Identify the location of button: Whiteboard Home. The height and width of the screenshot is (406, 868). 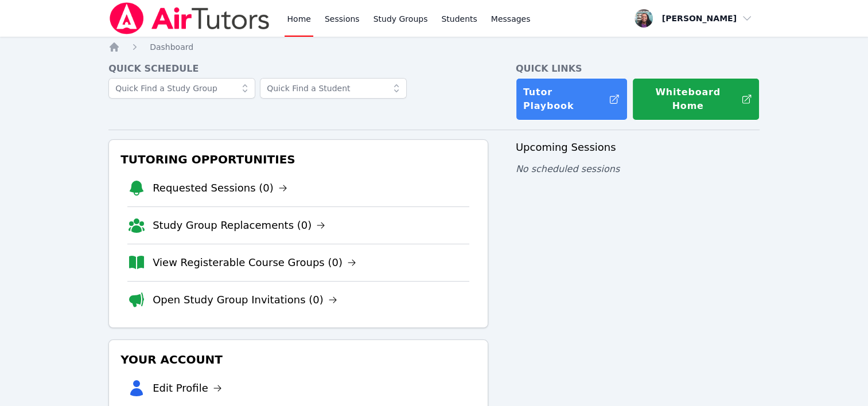
(695, 99).